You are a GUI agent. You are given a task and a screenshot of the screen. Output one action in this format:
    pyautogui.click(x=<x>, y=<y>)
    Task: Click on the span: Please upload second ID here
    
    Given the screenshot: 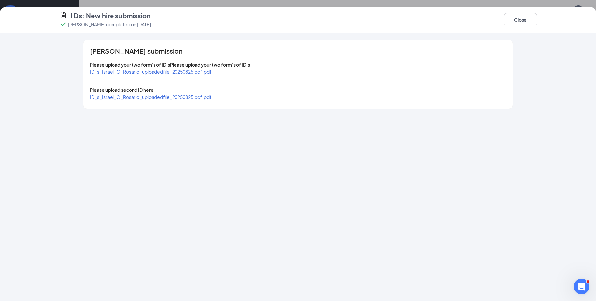 What is the action you would take?
    pyautogui.click(x=122, y=90)
    